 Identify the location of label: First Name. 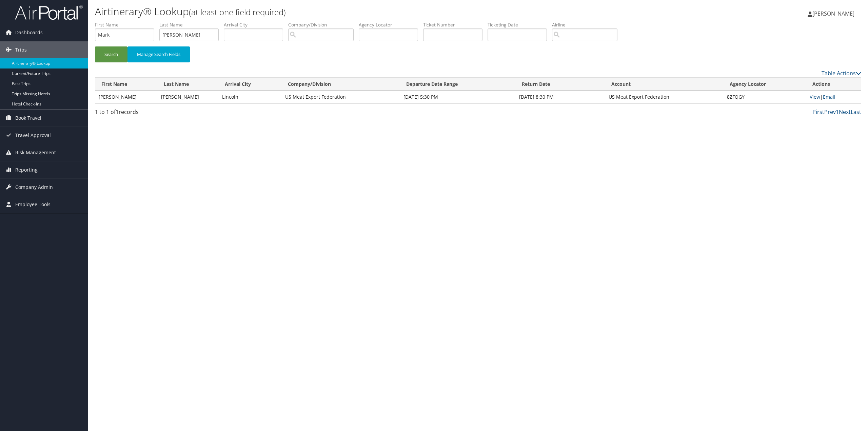
(127, 25).